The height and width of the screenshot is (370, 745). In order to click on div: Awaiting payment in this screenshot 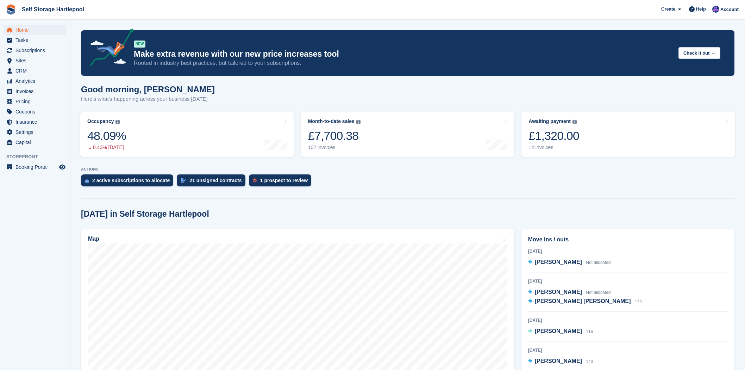, I will do `click(550, 121)`.